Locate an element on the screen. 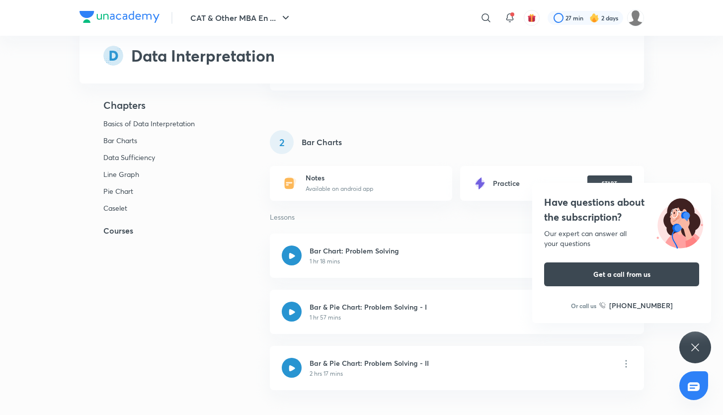  p: Available on android app is located at coordinates (339, 189).